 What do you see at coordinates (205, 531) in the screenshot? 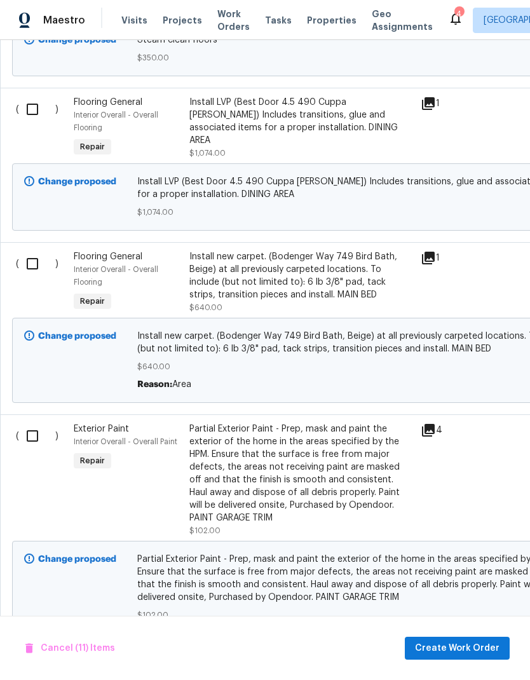
I see `span: $102.00` at bounding box center [205, 531].